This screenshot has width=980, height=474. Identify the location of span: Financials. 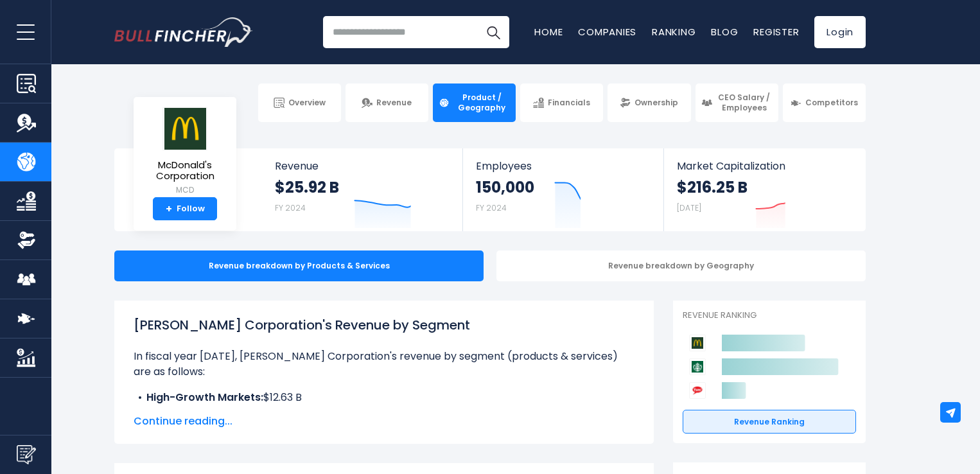
(569, 103).